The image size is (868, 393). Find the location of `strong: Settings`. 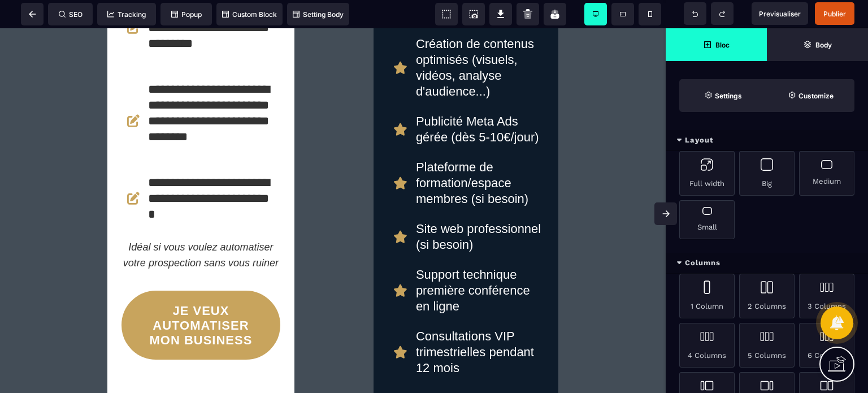

strong: Settings is located at coordinates (728, 96).